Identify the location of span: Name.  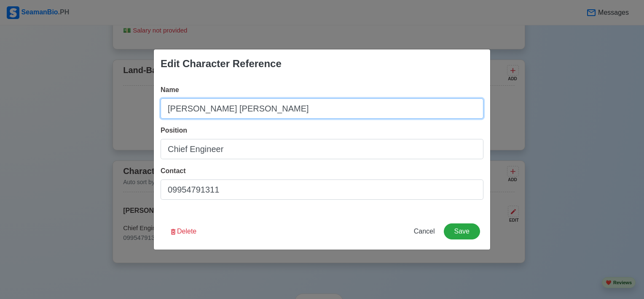
(170, 90).